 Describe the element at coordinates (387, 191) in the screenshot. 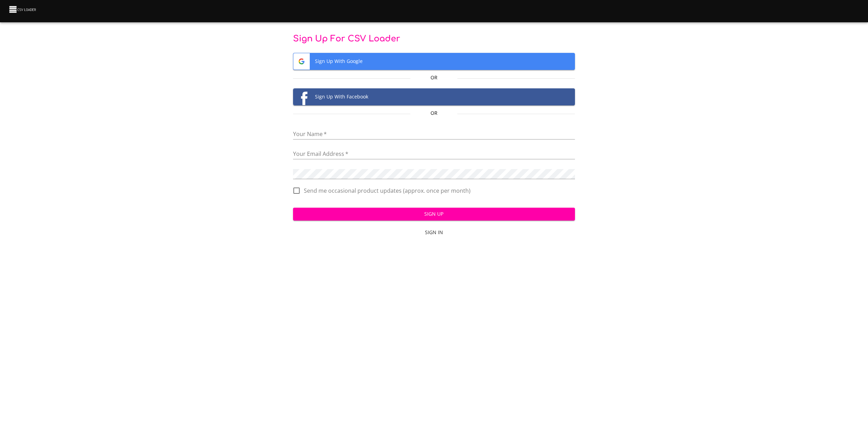

I see `span: Send me occasional product updates (approx. once per month)` at that location.